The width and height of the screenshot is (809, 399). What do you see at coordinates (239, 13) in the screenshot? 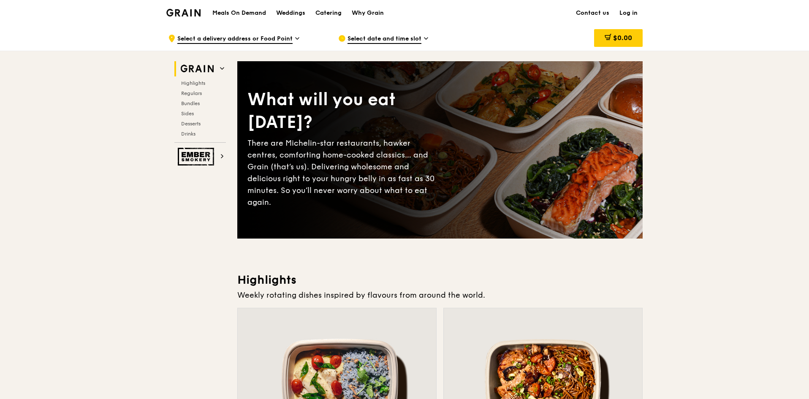
I see `h1: Meals On Demand` at bounding box center [239, 13].